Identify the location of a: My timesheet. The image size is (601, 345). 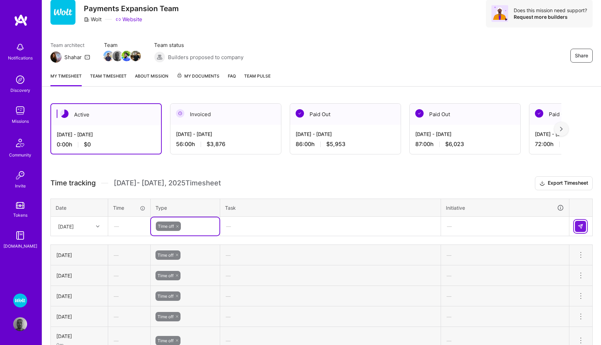
(66, 79).